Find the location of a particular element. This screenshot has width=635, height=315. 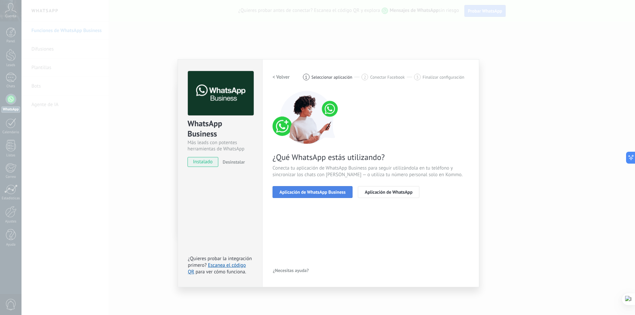

span: Conectar Facebook is located at coordinates (387, 77).